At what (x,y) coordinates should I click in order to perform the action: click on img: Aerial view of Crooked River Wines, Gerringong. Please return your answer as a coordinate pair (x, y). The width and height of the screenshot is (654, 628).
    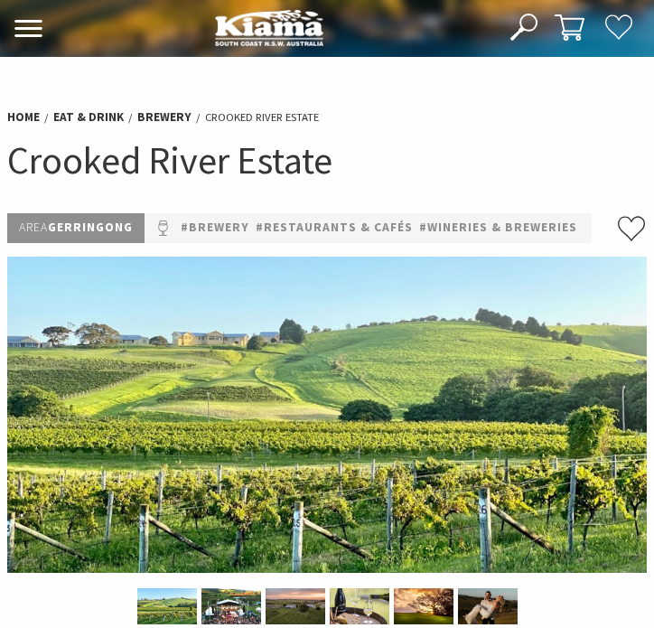
    Looking at the image, I should click on (295, 606).